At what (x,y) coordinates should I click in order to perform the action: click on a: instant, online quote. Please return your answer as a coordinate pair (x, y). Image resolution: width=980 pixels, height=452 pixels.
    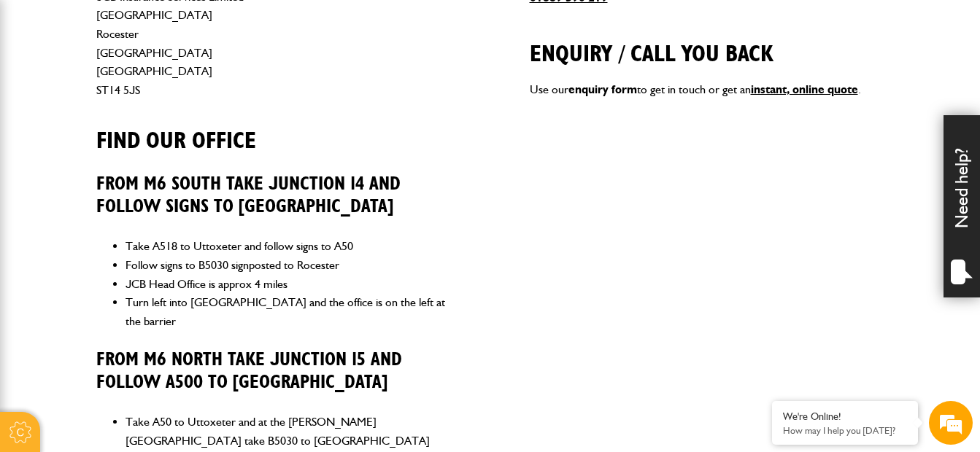
    Looking at the image, I should click on (804, 89).